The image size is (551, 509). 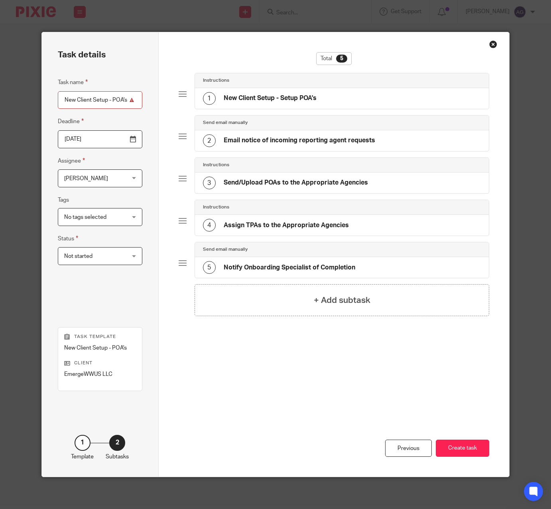 What do you see at coordinates (100, 337) in the screenshot?
I see `p: Task template` at bounding box center [100, 337].